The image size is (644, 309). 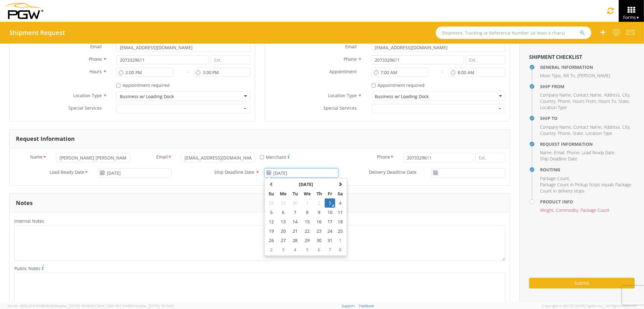 What do you see at coordinates (587, 202) in the screenshot?
I see `h4: Product Info` at bounding box center [587, 202].